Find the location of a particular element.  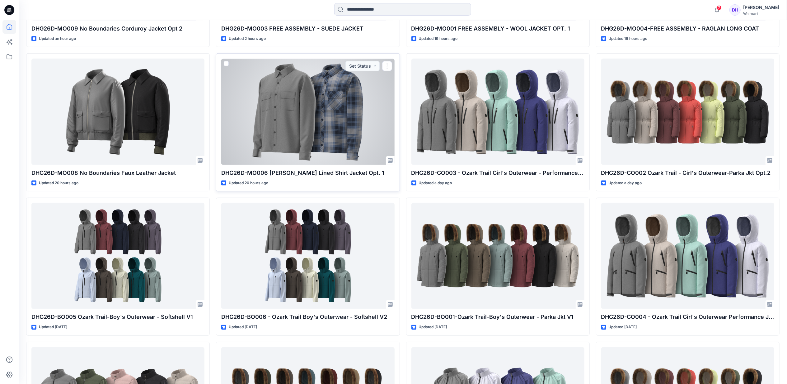

p: DHG26D-MO001 FREE ASSEMBLY - WOOL JACKET OPT. 1 is located at coordinates (498, 29).